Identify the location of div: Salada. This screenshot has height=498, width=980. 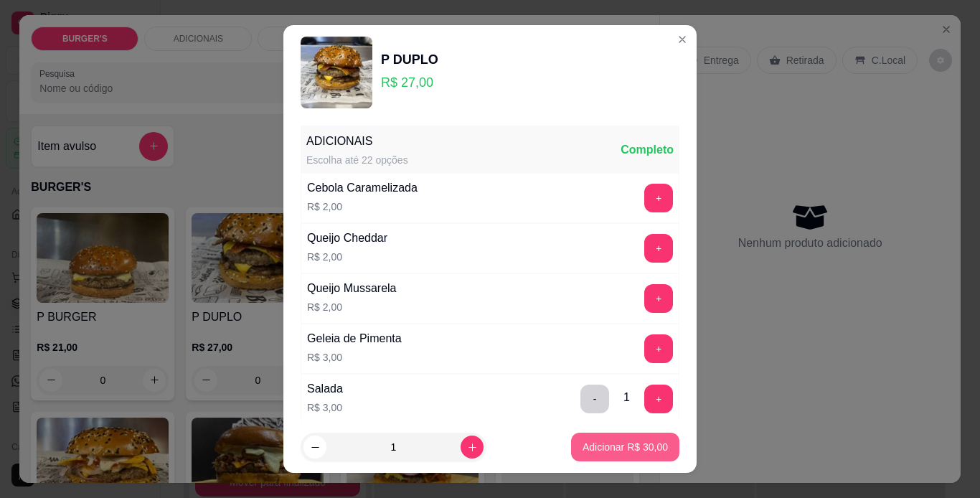
(325, 389).